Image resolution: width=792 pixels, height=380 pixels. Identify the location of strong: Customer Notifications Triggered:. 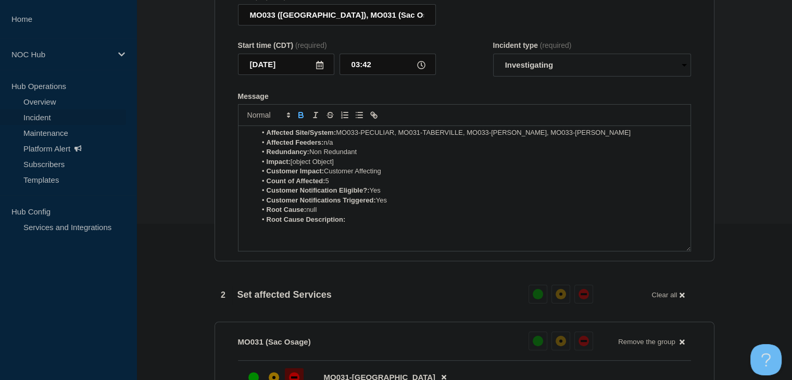
(321, 200).